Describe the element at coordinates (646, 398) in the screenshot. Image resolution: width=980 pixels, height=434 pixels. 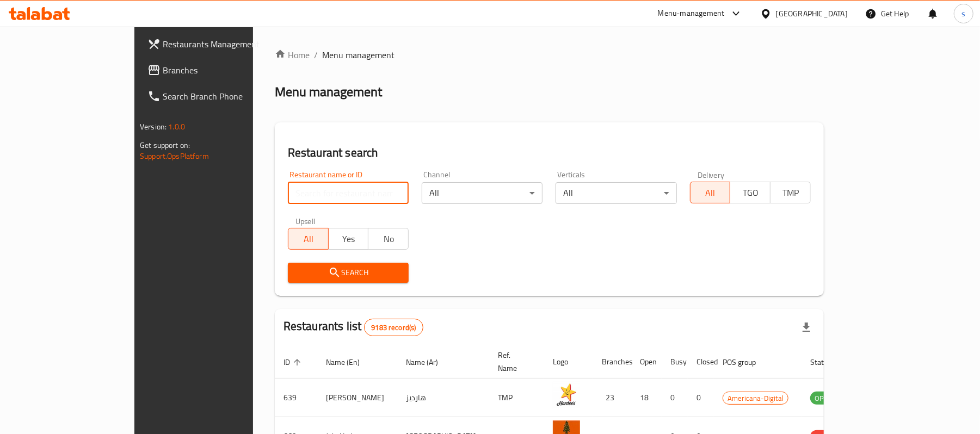
I see `td: 18` at that location.